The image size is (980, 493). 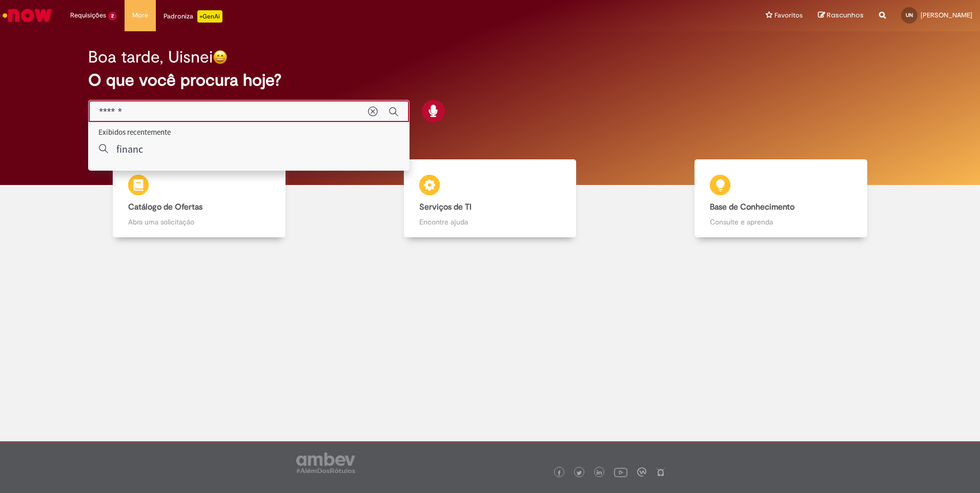 What do you see at coordinates (845, 15) in the screenshot?
I see `span: Rascunhos` at bounding box center [845, 15].